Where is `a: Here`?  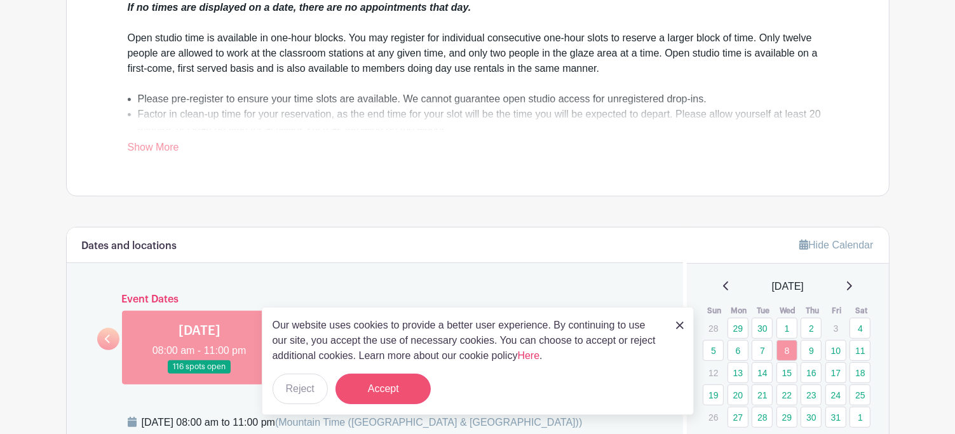
a: Here is located at coordinates (529, 355).